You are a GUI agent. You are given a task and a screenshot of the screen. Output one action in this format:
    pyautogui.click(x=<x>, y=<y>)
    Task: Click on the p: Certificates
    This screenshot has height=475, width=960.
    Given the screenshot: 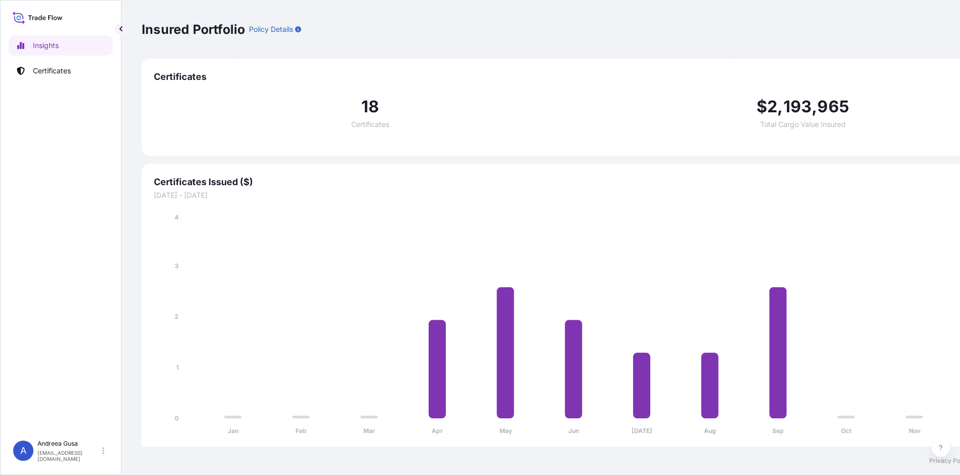 What is the action you would take?
    pyautogui.click(x=52, y=71)
    